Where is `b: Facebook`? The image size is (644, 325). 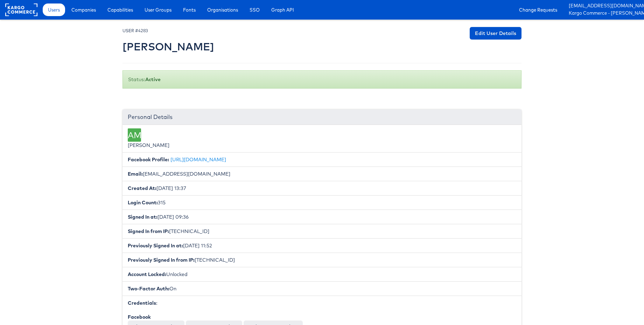 b: Facebook is located at coordinates (139, 317).